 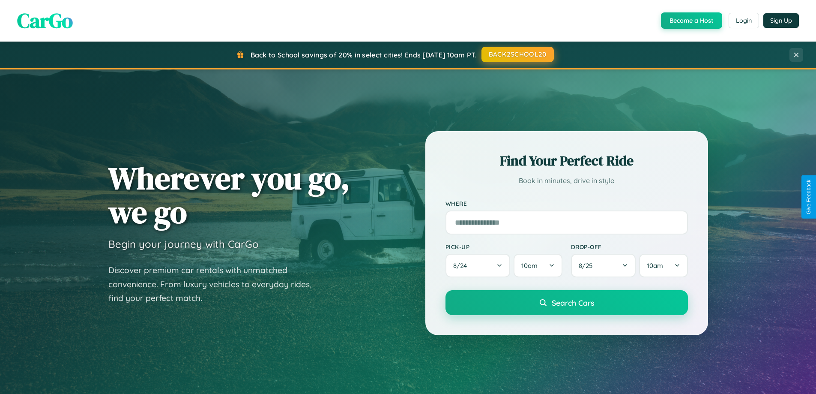 What do you see at coordinates (567, 302) in the screenshot?
I see `button: Search Cars` at bounding box center [567, 302].